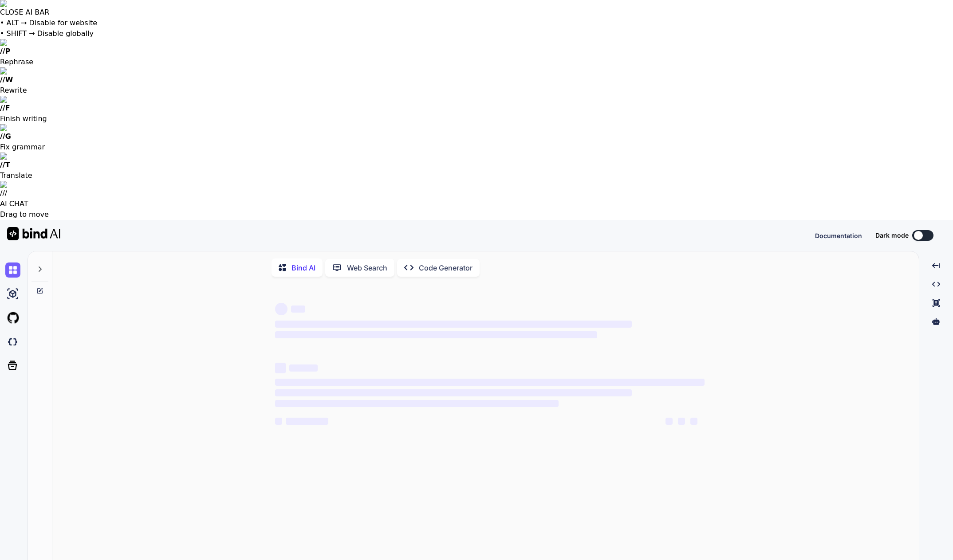  I want to click on img: chat, so click(13, 270).